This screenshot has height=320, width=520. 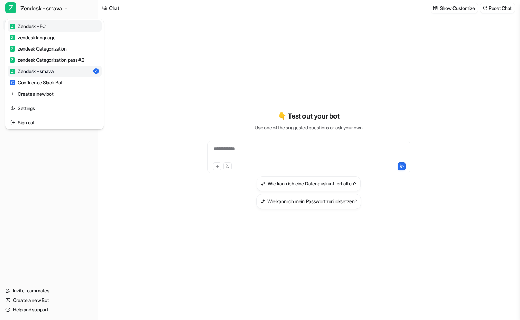 What do you see at coordinates (32, 37) in the screenshot?
I see `div: zendesk language` at bounding box center [32, 37].